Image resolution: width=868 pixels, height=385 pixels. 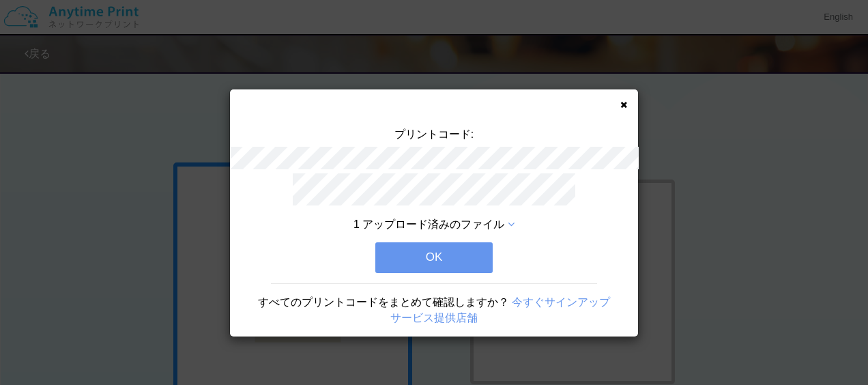 I want to click on button: OK, so click(x=434, y=257).